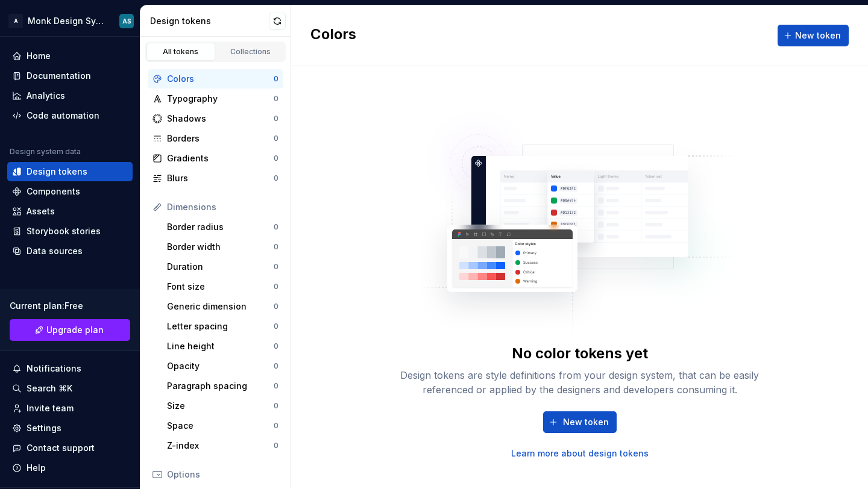  What do you see at coordinates (220, 346) in the screenshot?
I see `div: Line height` at bounding box center [220, 346].